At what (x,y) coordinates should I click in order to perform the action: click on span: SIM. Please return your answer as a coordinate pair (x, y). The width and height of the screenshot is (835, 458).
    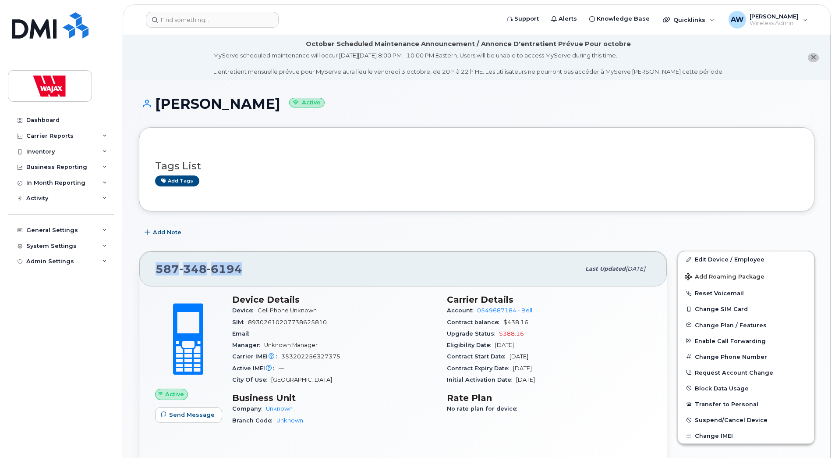
    Looking at the image, I should click on (240, 322).